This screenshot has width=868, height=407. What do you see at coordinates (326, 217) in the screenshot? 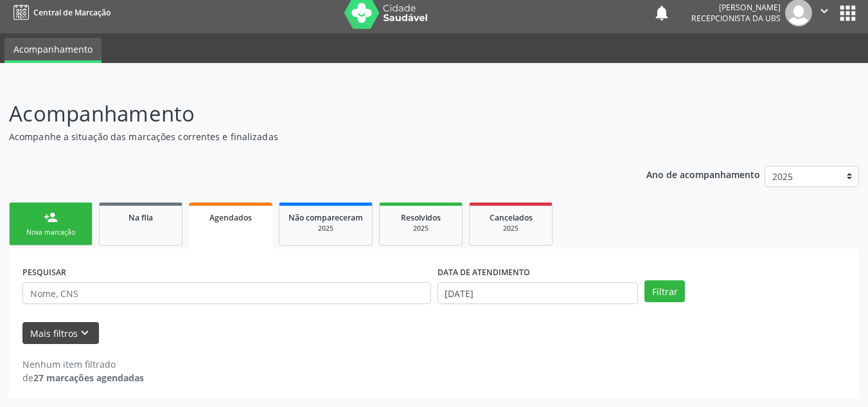
I see `span: Não compareceram` at bounding box center [326, 217].